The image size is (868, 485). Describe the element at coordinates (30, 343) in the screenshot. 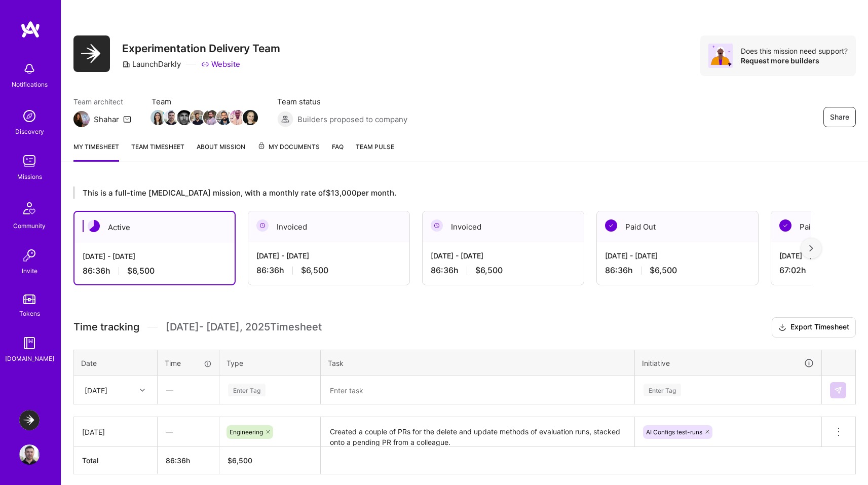

I see `img: guide book` at that location.